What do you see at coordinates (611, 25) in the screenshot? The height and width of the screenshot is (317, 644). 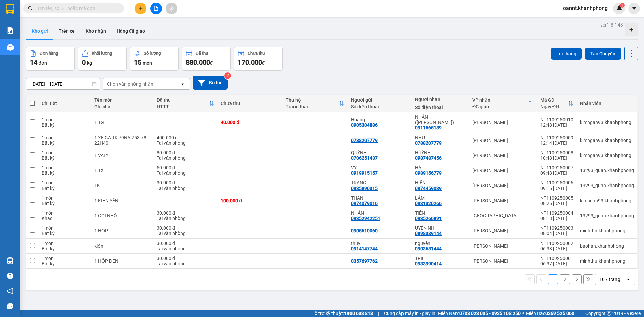 I see `div: ver 1.8.143` at bounding box center [611, 25].